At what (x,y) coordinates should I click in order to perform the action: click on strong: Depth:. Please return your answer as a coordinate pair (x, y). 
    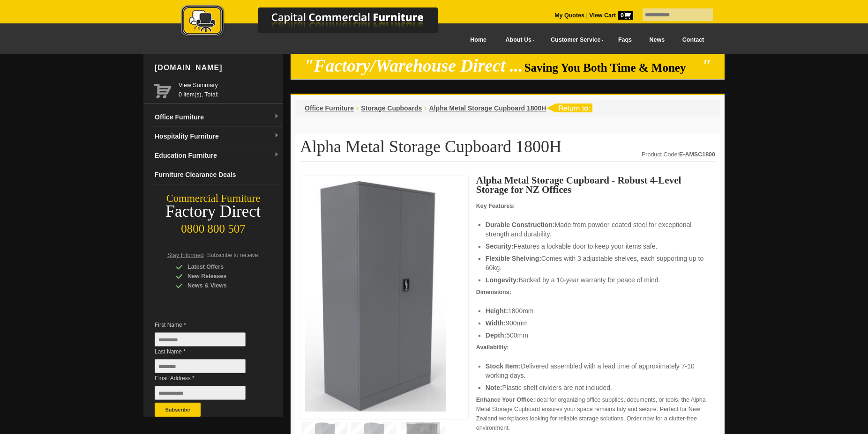
    Looking at the image, I should click on (495, 335).